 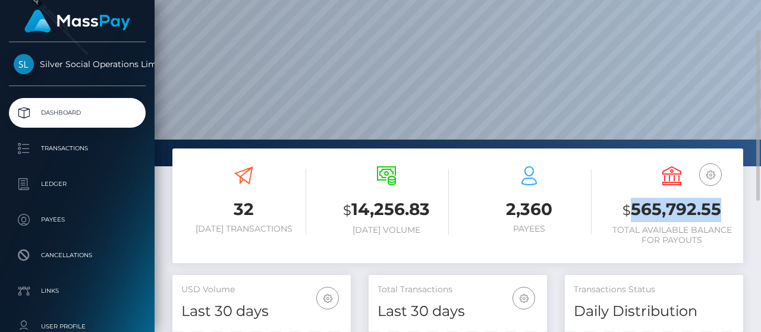 I want to click on p: Dashboard, so click(x=77, y=113).